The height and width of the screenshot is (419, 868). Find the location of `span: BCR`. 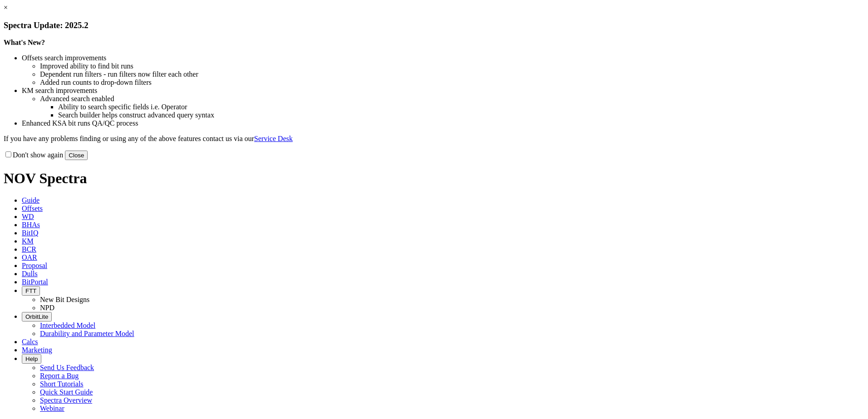

span: BCR is located at coordinates (29, 249).